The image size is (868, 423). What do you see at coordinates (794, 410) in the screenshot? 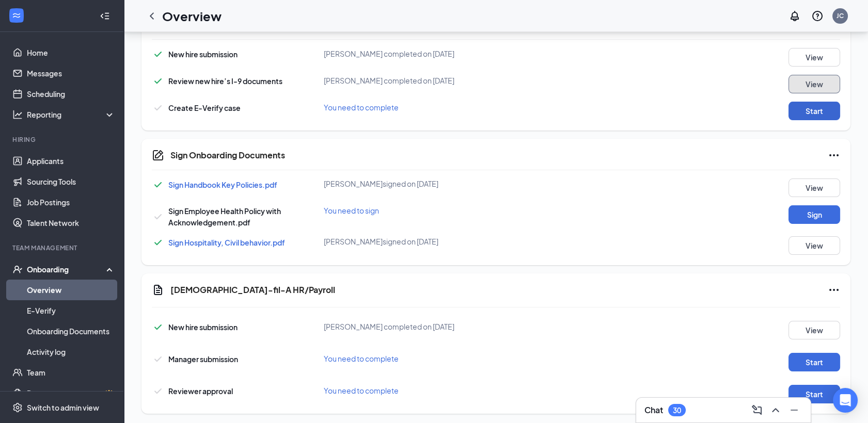
I see `button: Minimize` at bounding box center [794, 410].